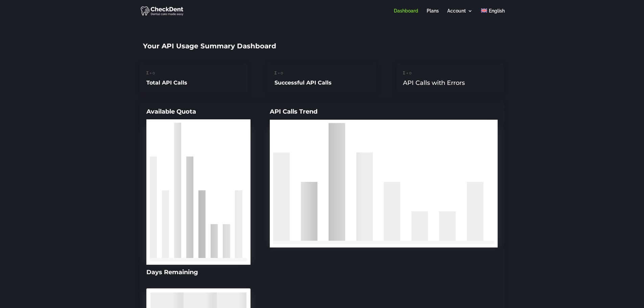 The height and width of the screenshot is (308, 644). What do you see at coordinates (162, 11) in the screenshot?
I see `img: CheckDent AI` at bounding box center [162, 11].